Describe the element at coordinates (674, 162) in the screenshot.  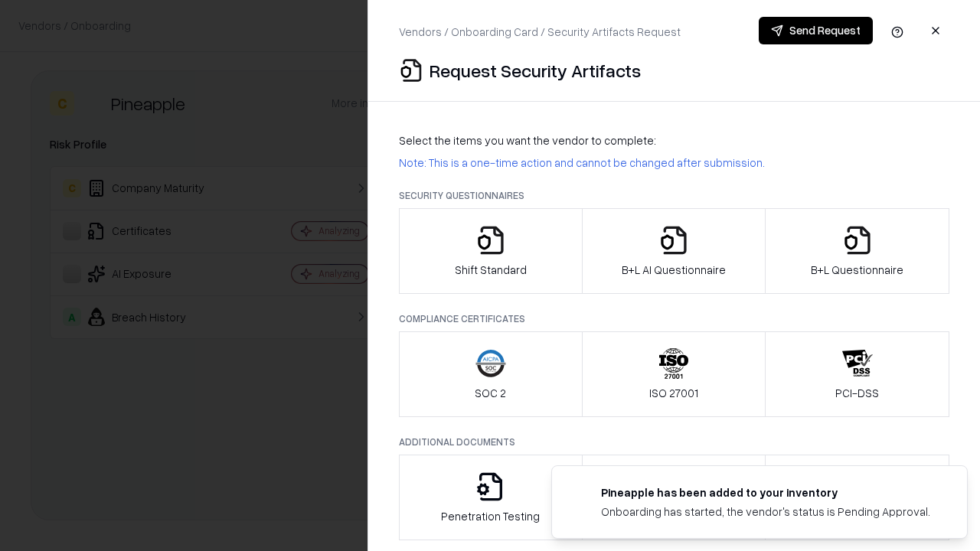
I see `p: Note: This is a one-time action and cannot be changed after submission.` at that location.